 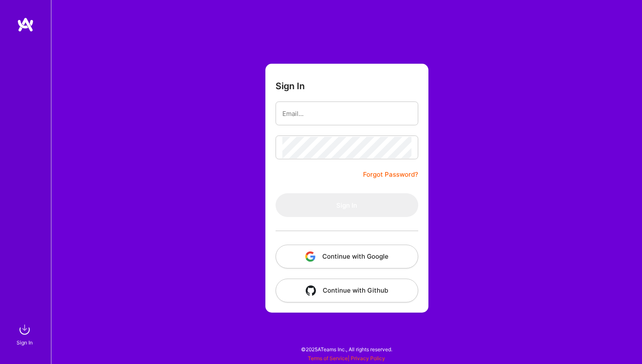 I want to click on input: Email..., so click(x=347, y=113).